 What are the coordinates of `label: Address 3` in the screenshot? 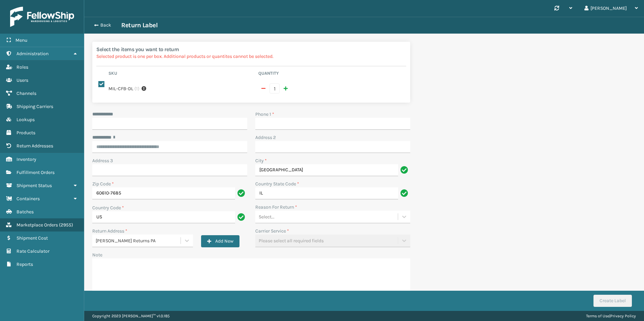 It's located at (103, 160).